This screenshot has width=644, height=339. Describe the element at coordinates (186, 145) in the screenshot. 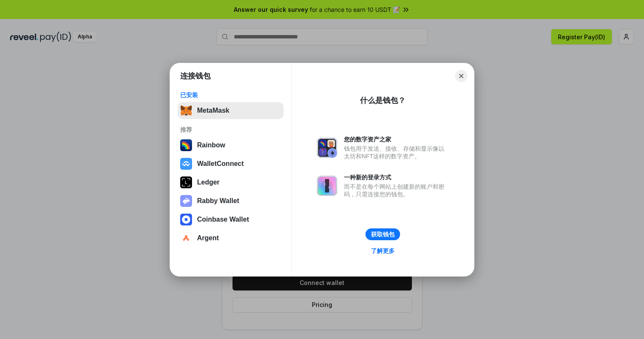

I see `img: svg+xml,%3Csvg%20width%3D%22120%22%20height%3D%22120%22%20viewBox%3D%220%200%20120%20120%22%20fil...` at that location.